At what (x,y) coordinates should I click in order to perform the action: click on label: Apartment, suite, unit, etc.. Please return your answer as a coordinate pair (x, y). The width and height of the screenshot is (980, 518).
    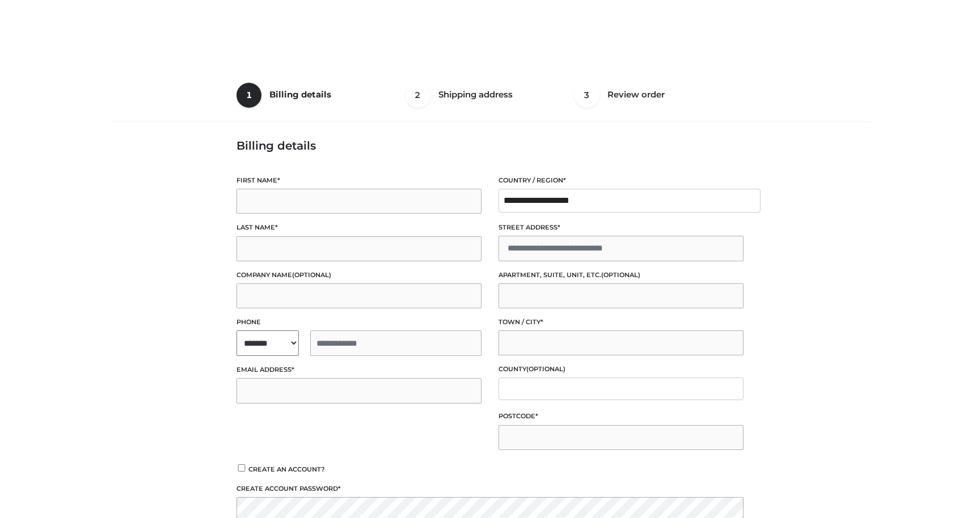
    Looking at the image, I should click on (621, 275).